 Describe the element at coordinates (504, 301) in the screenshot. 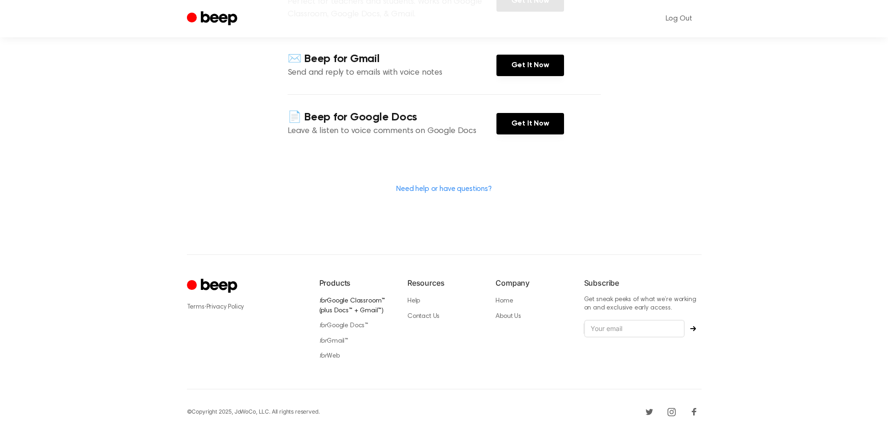

I see `a: Home` at that location.